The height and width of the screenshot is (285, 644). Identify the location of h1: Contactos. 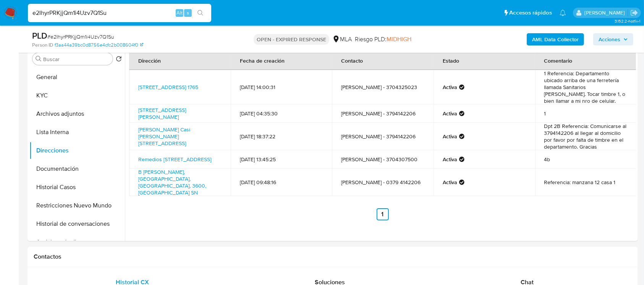
(332, 257).